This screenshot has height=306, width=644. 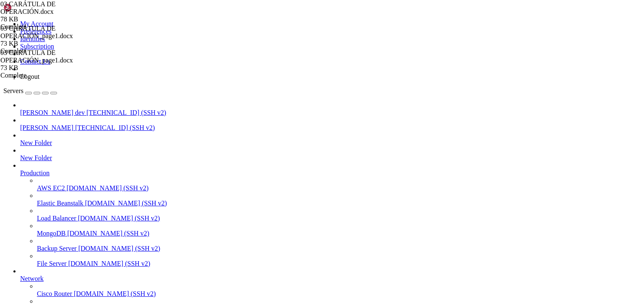 What do you see at coordinates (17, 21) in the screenshot?
I see `span: WebRoot:` at bounding box center [17, 21].